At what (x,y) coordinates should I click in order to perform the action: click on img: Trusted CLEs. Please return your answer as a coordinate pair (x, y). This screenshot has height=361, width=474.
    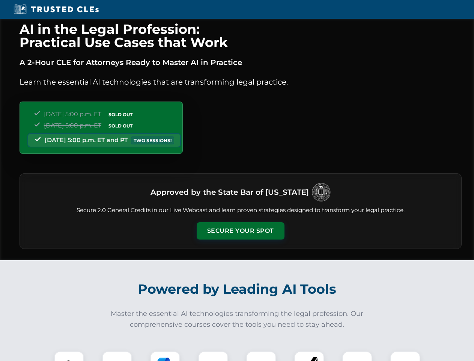
    Looking at the image, I should click on (56, 9).